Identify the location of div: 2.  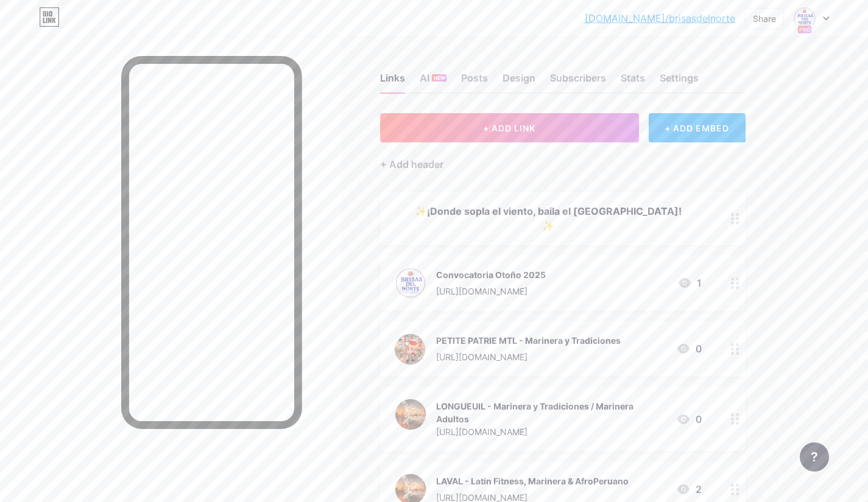
(689, 489).